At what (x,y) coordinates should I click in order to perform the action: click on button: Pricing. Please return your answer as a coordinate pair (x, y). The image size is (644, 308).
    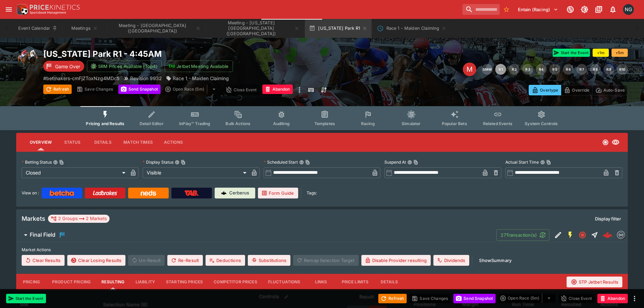
    Looking at the image, I should click on (31, 282).